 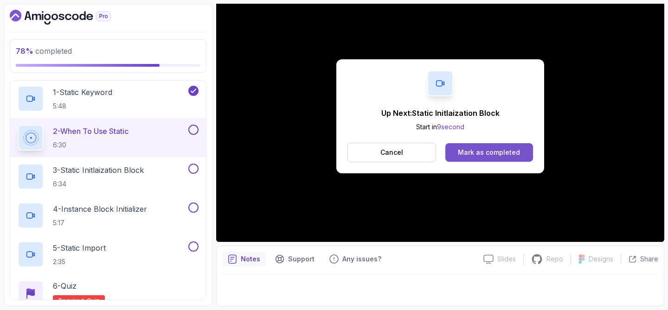 What do you see at coordinates (108, 99) in the screenshot?
I see `button: 1-Static Keyword5:48` at bounding box center [108, 99].